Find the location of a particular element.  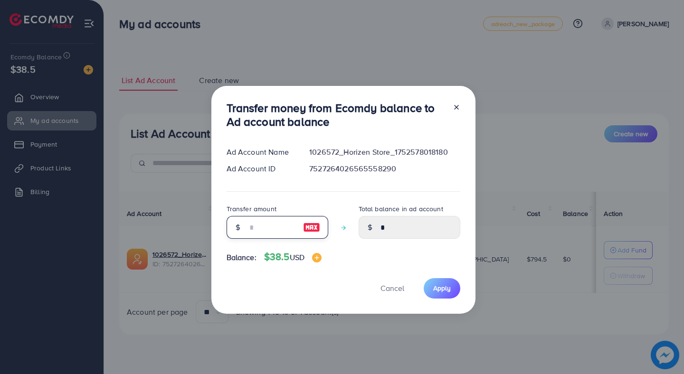

div: Ad Account ID is located at coordinates (260, 169).